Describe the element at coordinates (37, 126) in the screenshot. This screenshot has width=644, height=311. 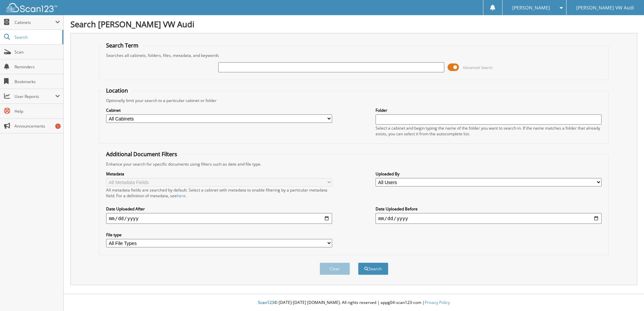
I see `span: Announcements` at that location.